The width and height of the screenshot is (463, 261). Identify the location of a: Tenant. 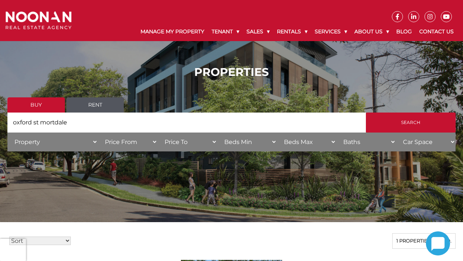
(225, 32).